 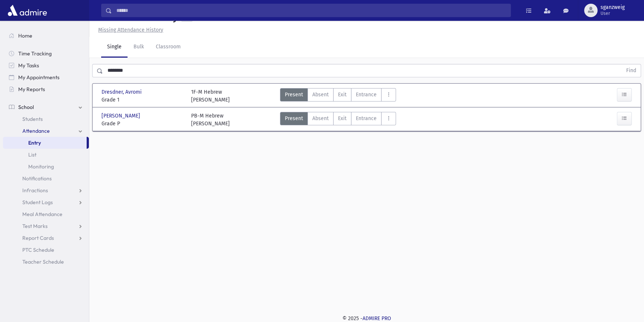 I want to click on a: My Appointments, so click(x=46, y=77).